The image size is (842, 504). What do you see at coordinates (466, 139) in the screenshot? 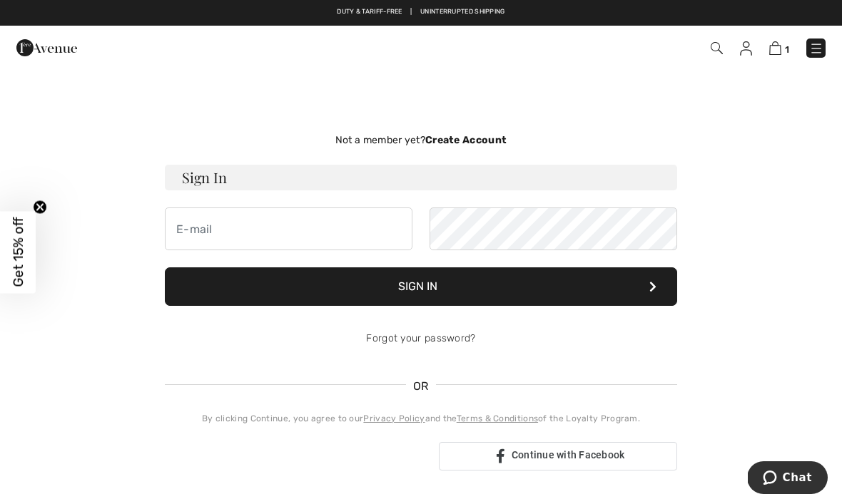
I see `strong: Create Account` at bounding box center [466, 139].